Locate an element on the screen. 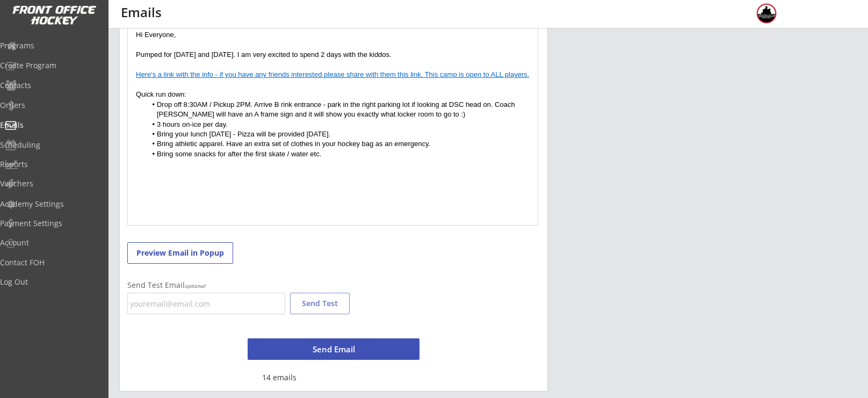 This screenshot has width=868, height=398. p: Hi Everyone, is located at coordinates (332, 35).